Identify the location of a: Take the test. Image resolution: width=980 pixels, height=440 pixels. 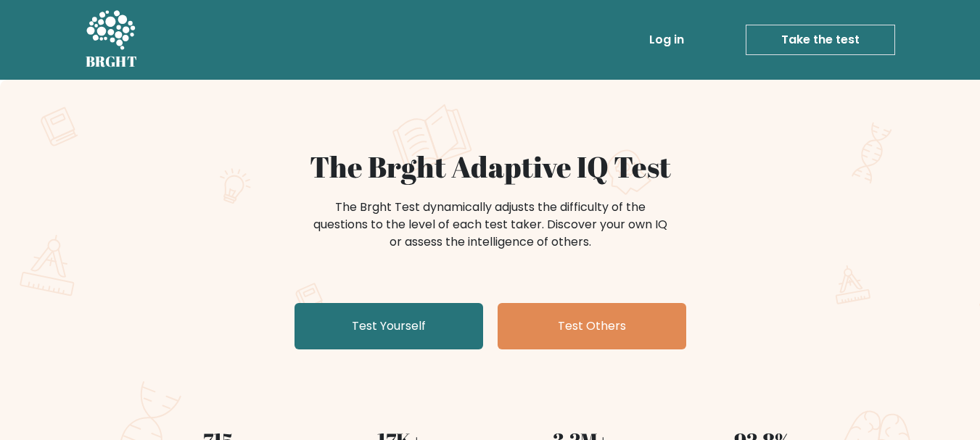
(820, 40).